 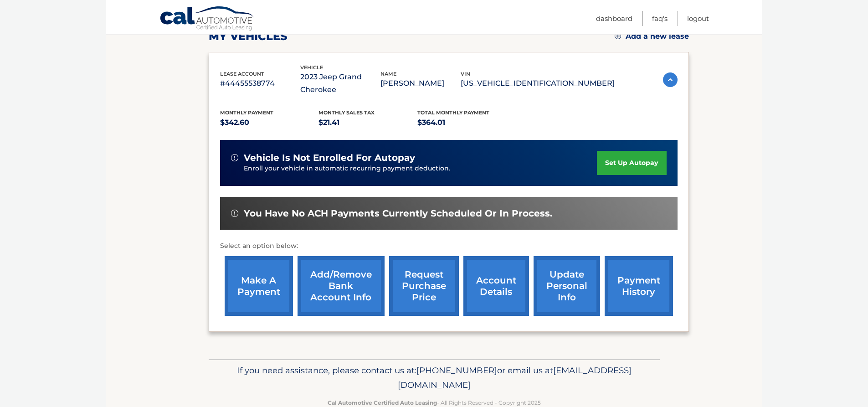 I want to click on p: 2023 Jeep Grand Cherokee, so click(x=340, y=83).